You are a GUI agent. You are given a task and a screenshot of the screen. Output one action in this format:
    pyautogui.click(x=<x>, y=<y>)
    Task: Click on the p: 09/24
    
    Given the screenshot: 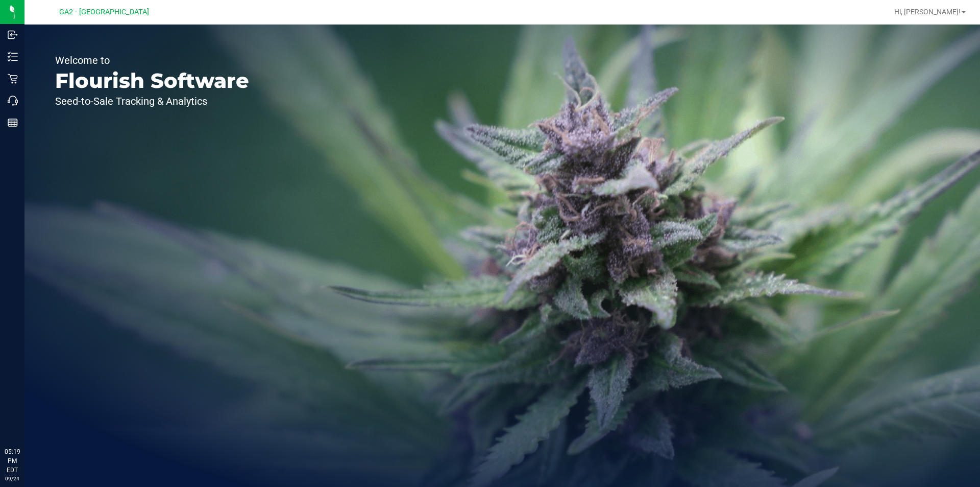 What is the action you would take?
    pyautogui.click(x=13, y=478)
    